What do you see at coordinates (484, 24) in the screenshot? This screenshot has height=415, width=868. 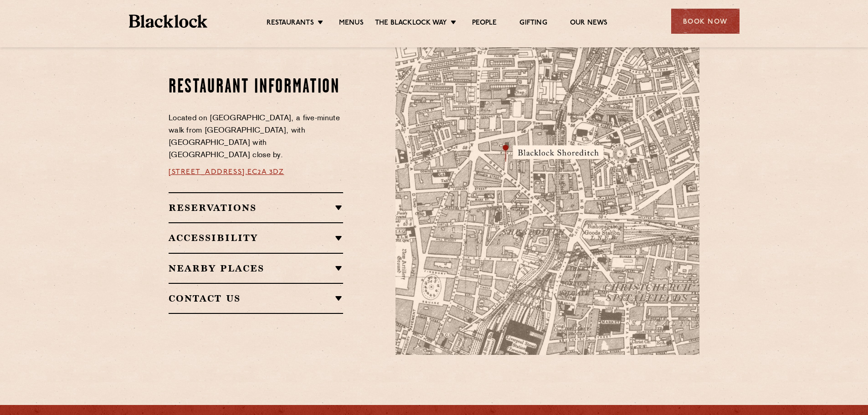 I see `a: People` at bounding box center [484, 24].